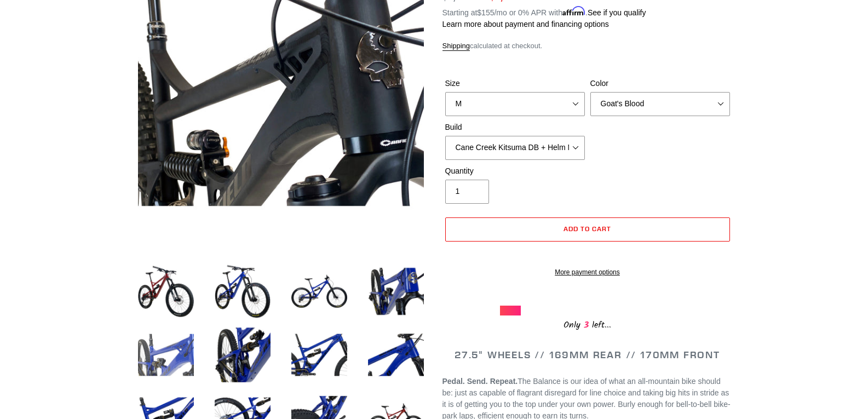 The width and height of the screenshot is (868, 419). I want to click on div: calculated at checkout., so click(588, 46).